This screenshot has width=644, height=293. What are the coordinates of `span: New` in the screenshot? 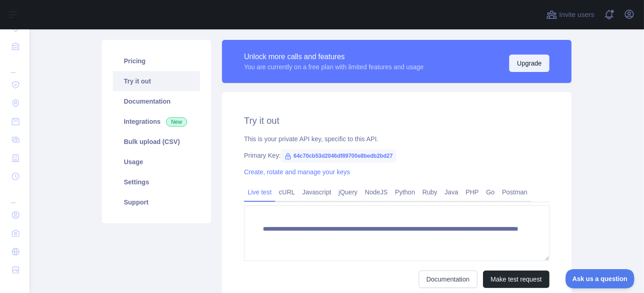 It's located at (176, 122).